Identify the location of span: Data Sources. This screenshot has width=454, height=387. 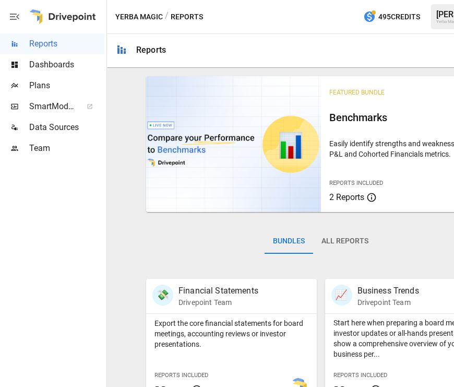
(67, 127).